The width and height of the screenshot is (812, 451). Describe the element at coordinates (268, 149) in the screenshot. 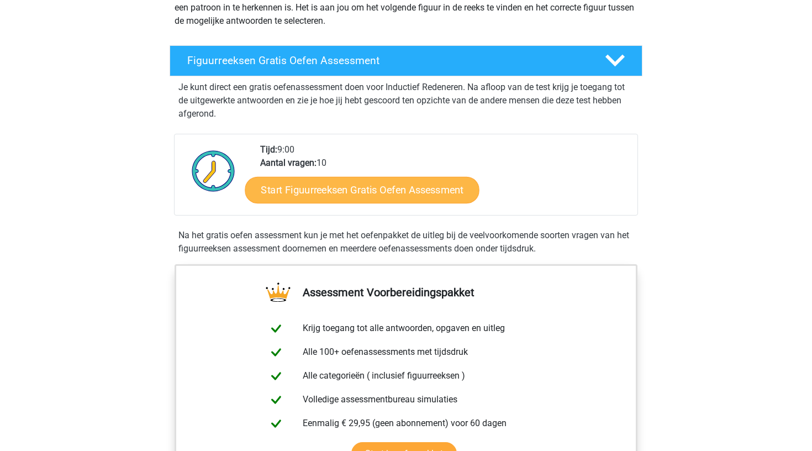

I see `b: Tijd:` at that location.